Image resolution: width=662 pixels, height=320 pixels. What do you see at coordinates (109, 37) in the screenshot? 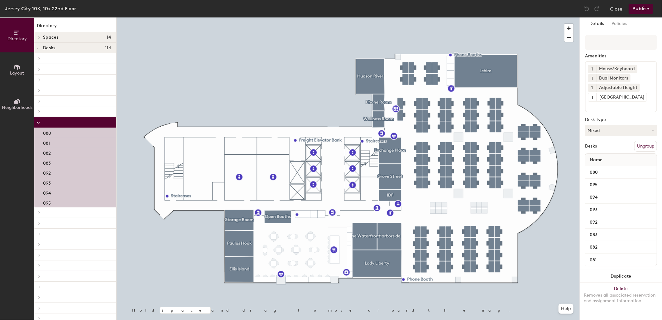
I see `span: 14` at bounding box center [109, 37].